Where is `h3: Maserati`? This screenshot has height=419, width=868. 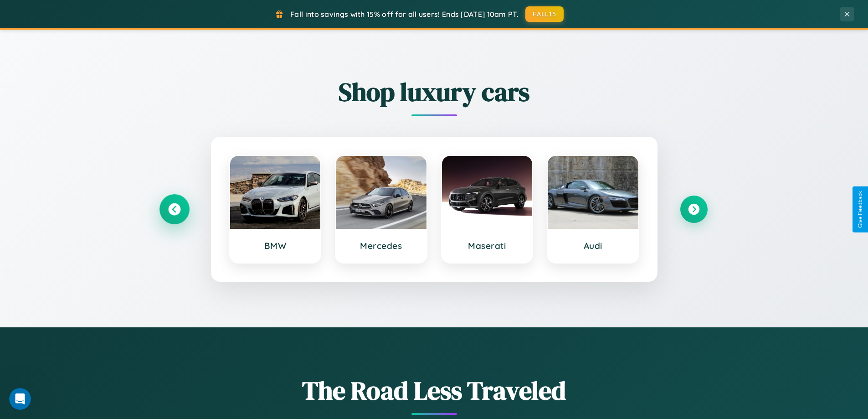
h3: Maserati is located at coordinates (487, 246).